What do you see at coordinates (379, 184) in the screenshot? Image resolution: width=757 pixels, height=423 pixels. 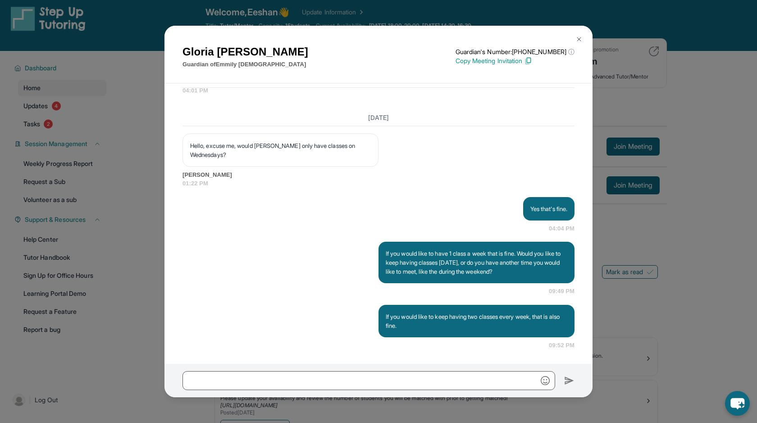 I see `span: 01:22 PM` at bounding box center [379, 184].